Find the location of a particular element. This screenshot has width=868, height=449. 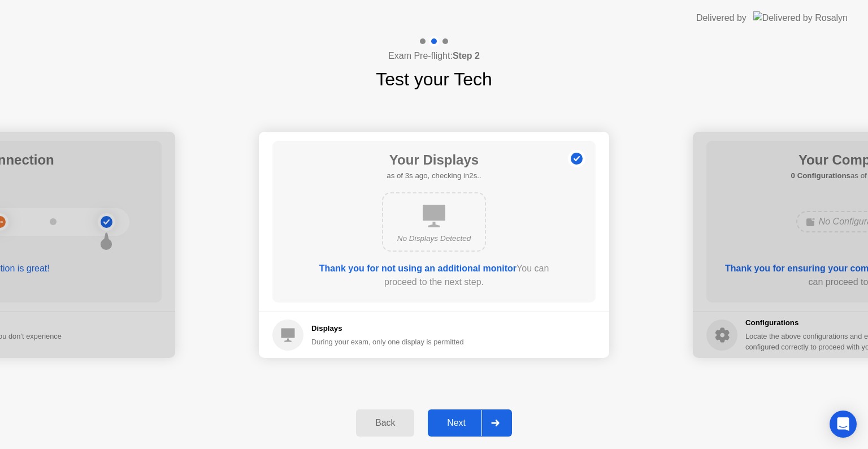

h5: Displays is located at coordinates (388, 329).